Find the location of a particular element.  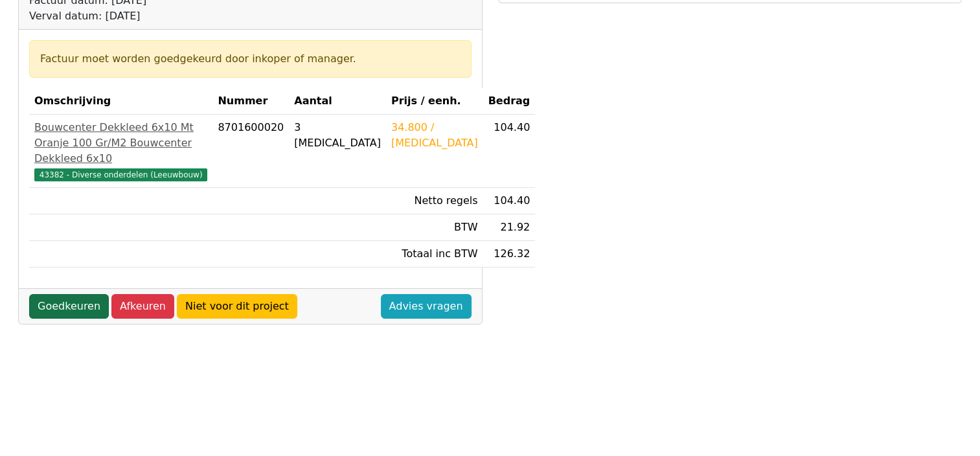

div: Bouwcenter Dekkleed 6x10 Mt Oranje 100 Gr/M2 Bouwcenter Dekkleed 6x10 is located at coordinates (120, 143).